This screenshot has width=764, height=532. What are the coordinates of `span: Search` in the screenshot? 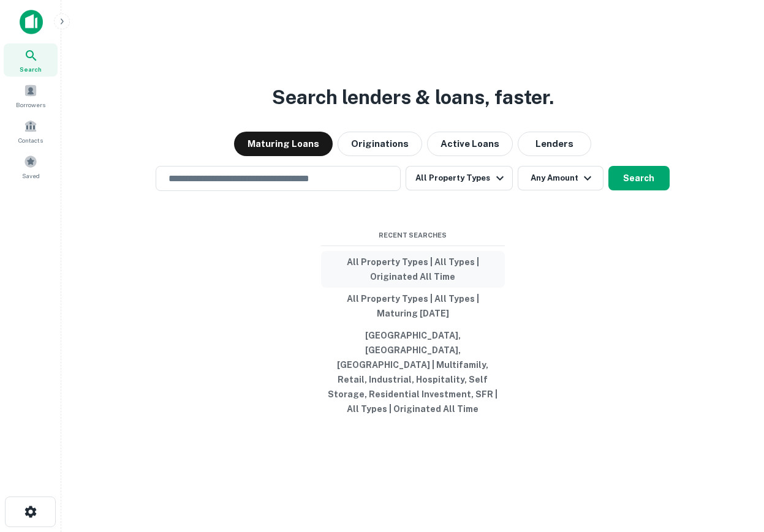 It's located at (31, 69).